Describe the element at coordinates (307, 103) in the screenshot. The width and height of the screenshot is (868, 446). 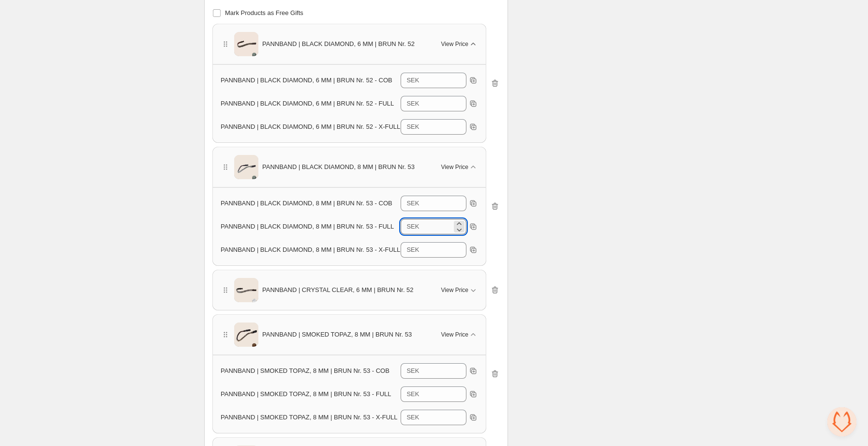
I see `span: PANNBAND | BLACK DIAMOND, 6 MM | BRUN Nr. 52 - FULL` at that location.